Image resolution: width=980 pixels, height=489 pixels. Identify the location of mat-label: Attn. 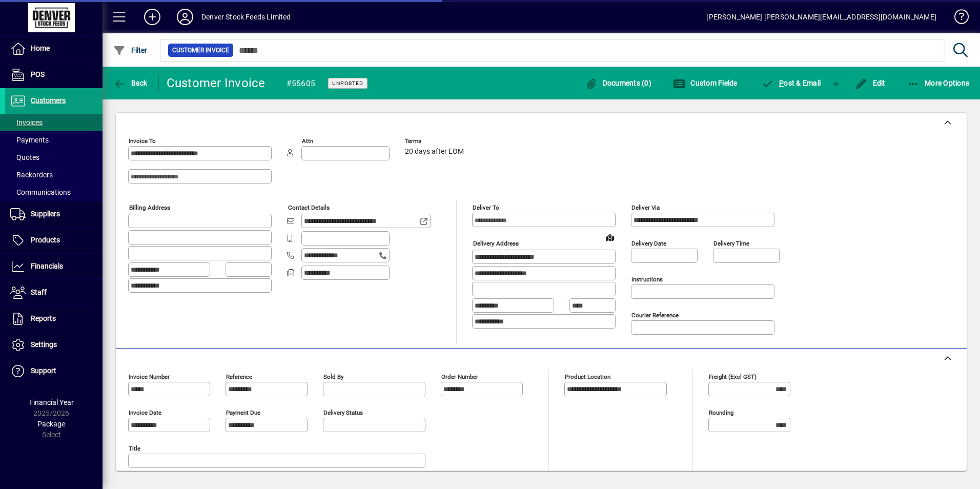
(308, 141).